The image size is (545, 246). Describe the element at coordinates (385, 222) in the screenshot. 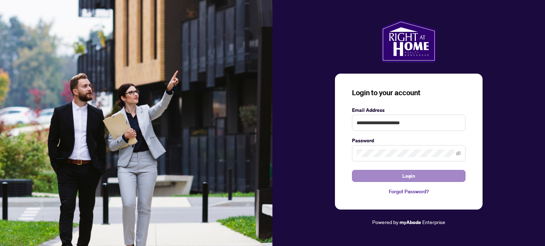

I see `span: Powered by` at that location.